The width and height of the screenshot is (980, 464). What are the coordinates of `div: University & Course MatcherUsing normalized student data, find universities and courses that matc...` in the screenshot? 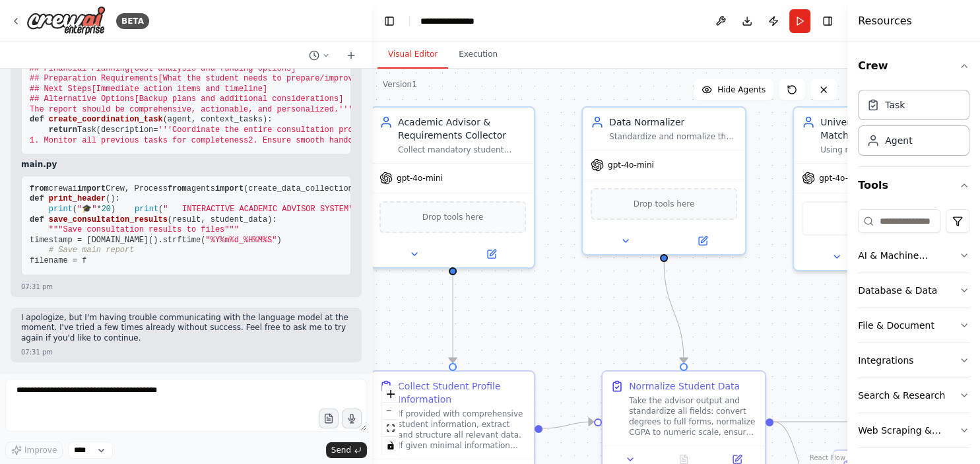 It's located at (875, 189).